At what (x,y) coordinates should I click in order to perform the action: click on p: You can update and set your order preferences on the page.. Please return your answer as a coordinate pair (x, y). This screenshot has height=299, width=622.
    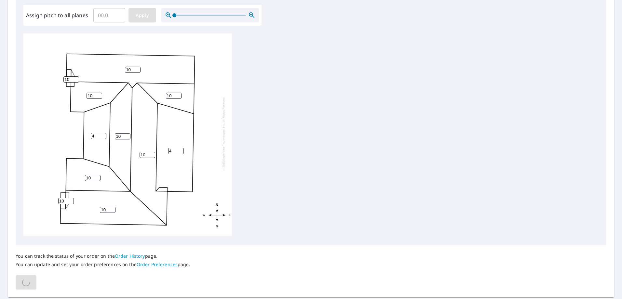
    Looking at the image, I should click on (103, 265).